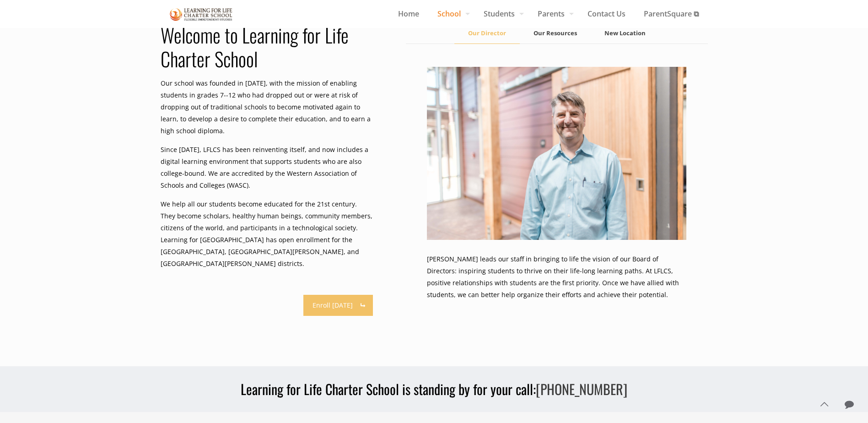  I want to click on span: ParentSquare ⧉, so click(672, 13).